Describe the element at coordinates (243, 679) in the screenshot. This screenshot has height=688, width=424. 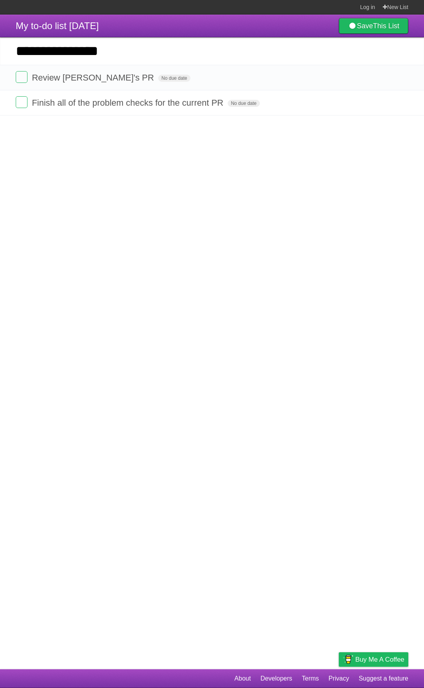
I see `a: About` at that location.